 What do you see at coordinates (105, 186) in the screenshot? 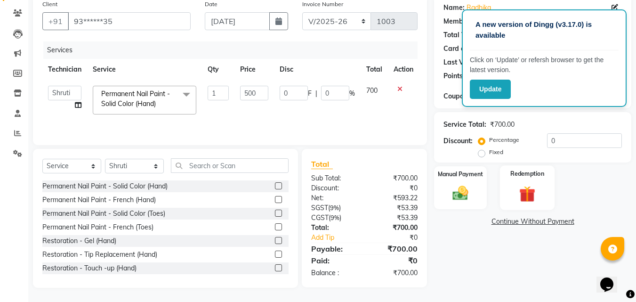
I see `div: Permanent Nail Paint - Solid Color (Hand)` at bounding box center [105, 186].